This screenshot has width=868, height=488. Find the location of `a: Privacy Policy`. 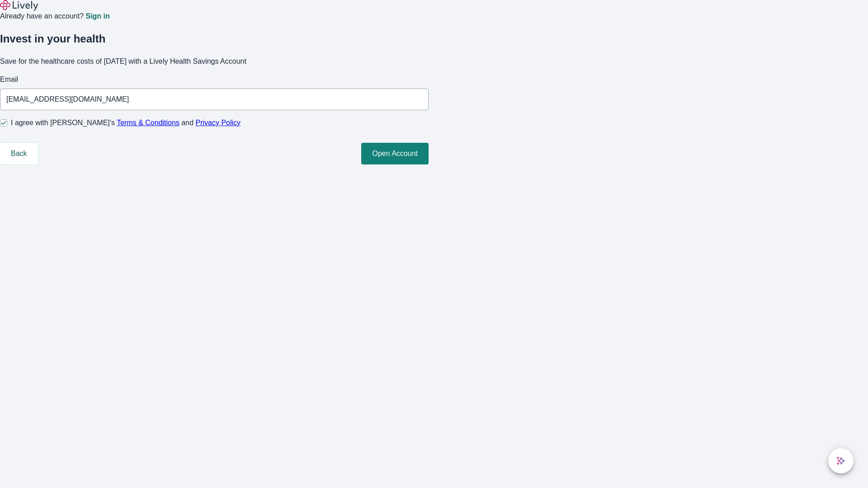

a: Privacy Policy is located at coordinates (219, 123).